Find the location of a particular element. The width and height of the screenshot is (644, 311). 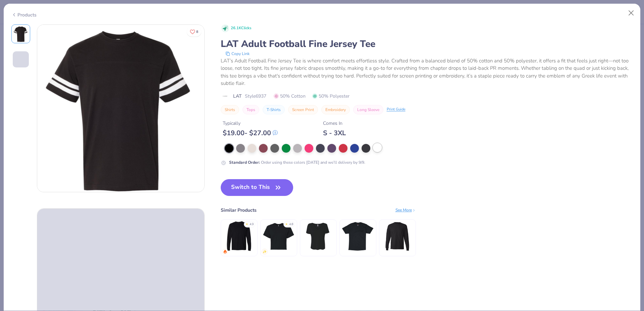

div: 4.8 is located at coordinates (291, 225).